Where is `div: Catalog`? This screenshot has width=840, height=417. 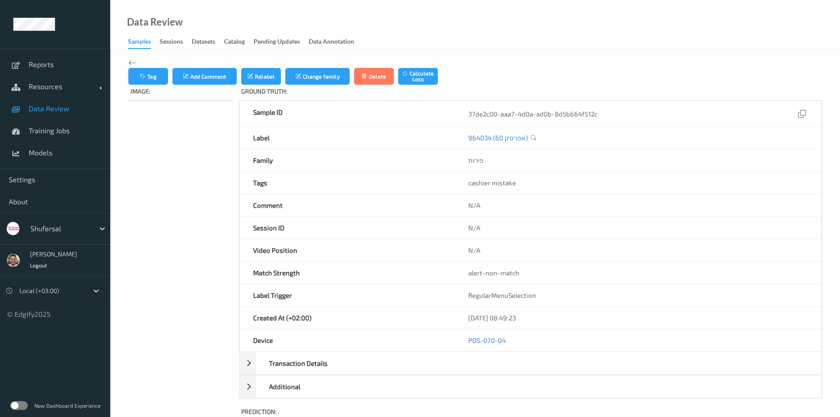 div: Catalog is located at coordinates (234, 42).